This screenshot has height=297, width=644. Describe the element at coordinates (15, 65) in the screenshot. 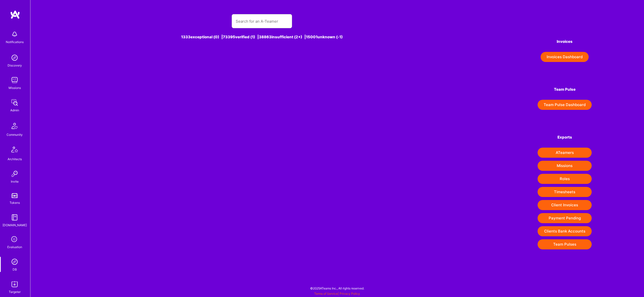

I see `div: Discovery` at that location.